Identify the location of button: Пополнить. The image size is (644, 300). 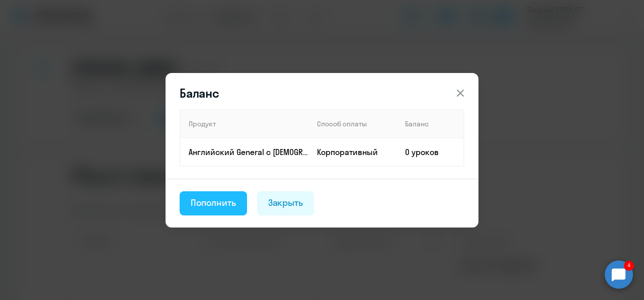
(214, 203).